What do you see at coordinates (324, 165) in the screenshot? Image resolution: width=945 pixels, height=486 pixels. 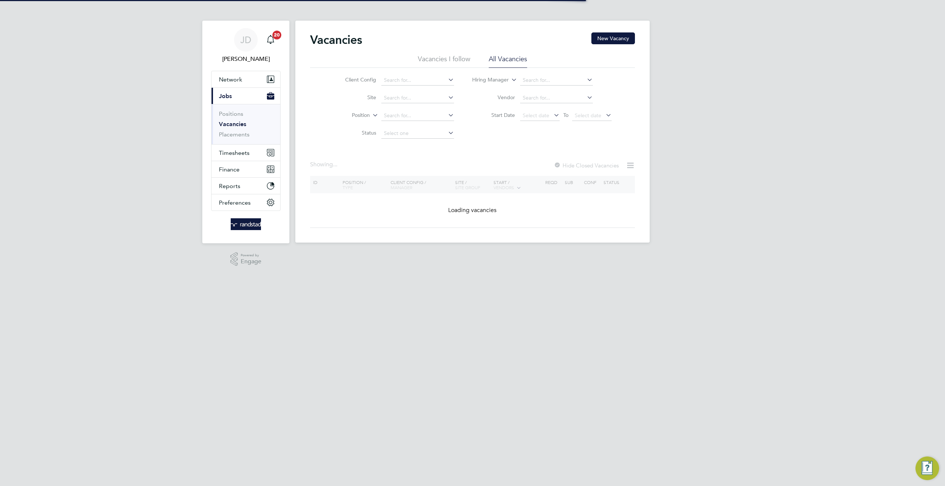 I see `div: Showing` at bounding box center [324, 165].